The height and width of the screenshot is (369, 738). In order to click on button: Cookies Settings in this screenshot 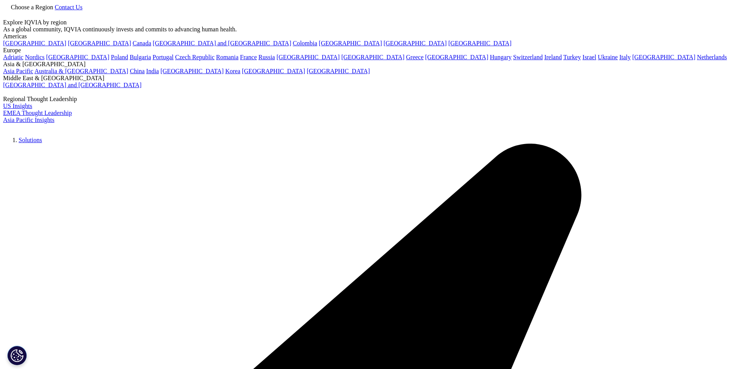, I will do `click(17, 356)`.